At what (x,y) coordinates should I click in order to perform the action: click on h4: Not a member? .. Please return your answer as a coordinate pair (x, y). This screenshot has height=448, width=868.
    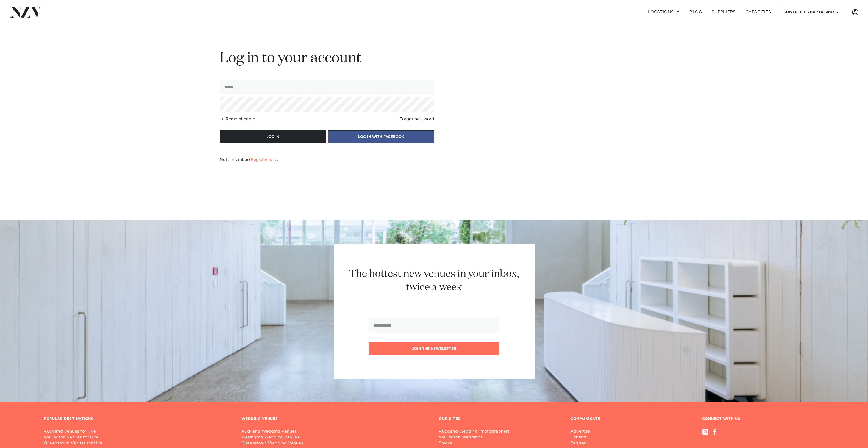
    Looking at the image, I should click on (249, 160).